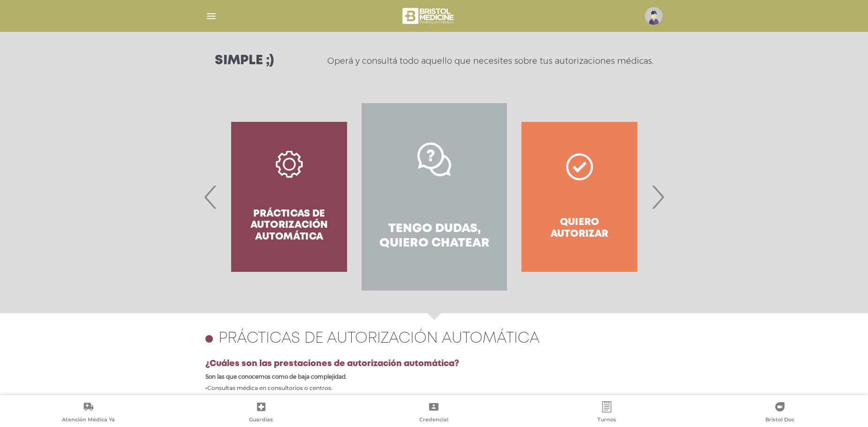 The image size is (868, 427). Describe the element at coordinates (210, 197) in the screenshot. I see `span: Previous` at that location.